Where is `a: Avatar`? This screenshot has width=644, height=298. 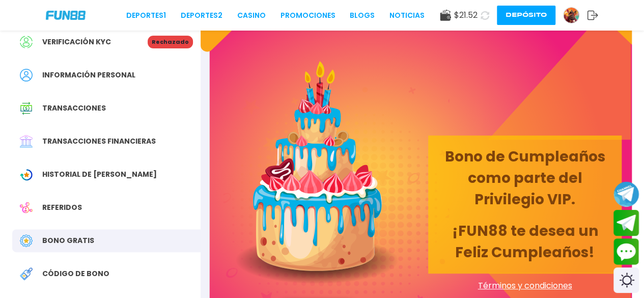 a: Avatar is located at coordinates (575, 15).